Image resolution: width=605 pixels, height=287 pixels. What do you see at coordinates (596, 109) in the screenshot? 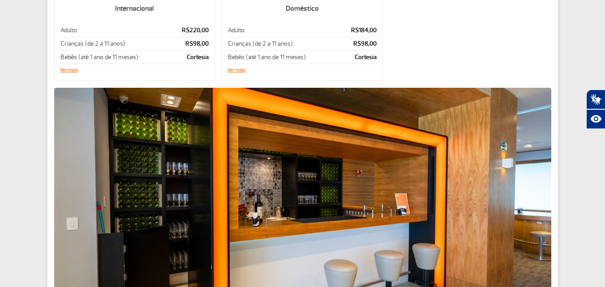
I see `div: Plugin de acessibilidade da Hand Talk.` at bounding box center [596, 109].